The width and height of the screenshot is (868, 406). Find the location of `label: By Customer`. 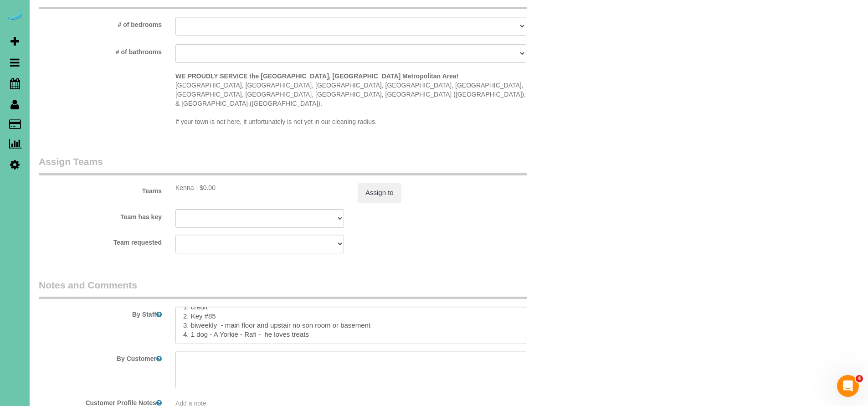

label: By Customer is located at coordinates (100, 357).